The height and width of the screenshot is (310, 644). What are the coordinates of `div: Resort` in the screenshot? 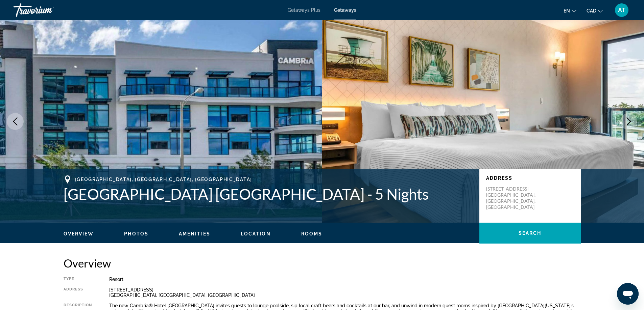 It's located at (344, 280).